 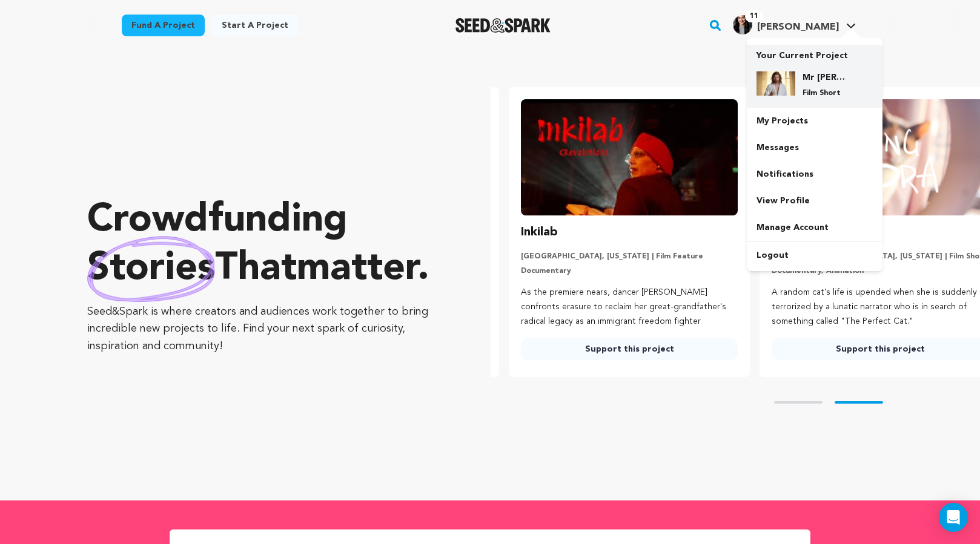 I want to click on a: Fund a project, so click(x=163, y=26).